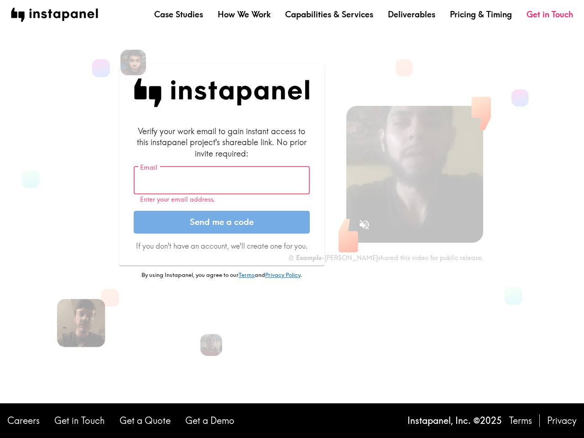  Describe the element at coordinates (455, 421) in the screenshot. I see `p: Instapanel, Inc. © 2025` at that location.